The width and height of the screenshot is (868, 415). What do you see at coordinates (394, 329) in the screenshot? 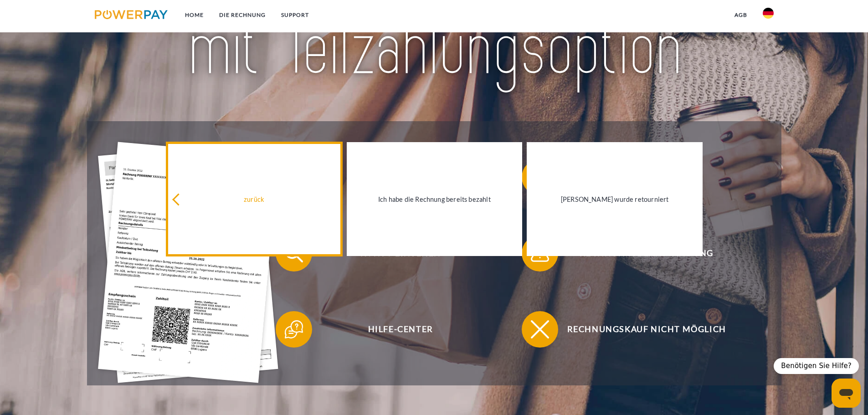
I see `a: Hilfe-Center` at bounding box center [394, 329].